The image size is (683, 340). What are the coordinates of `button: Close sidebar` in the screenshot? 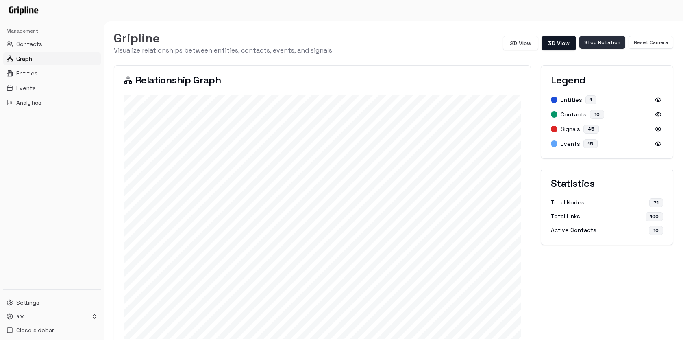 It's located at (52, 330).